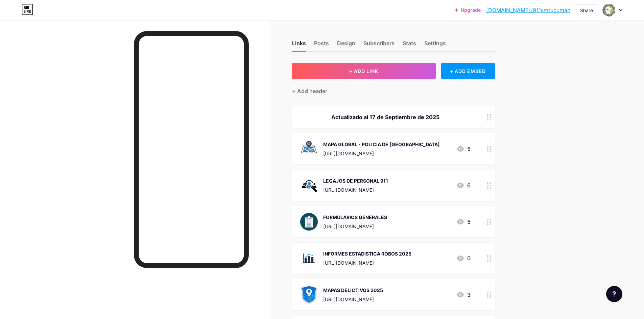 This screenshot has width=644, height=319. Describe the element at coordinates (468, 10) in the screenshot. I see `a: Upgrade` at that location.